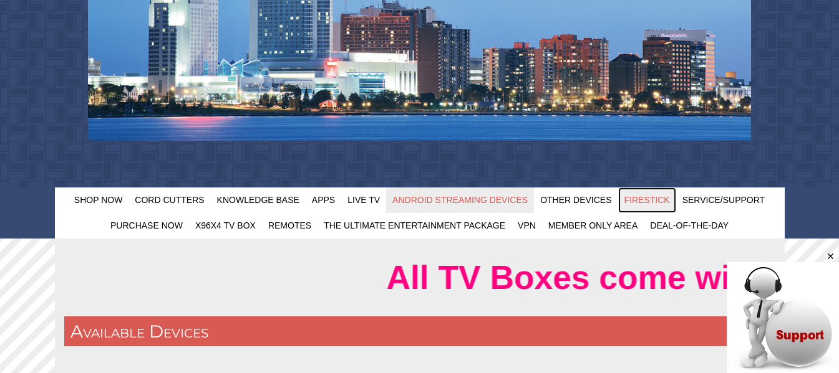 This screenshot has width=839, height=373. What do you see at coordinates (225, 226) in the screenshot?
I see `a: X96X4 TV Box` at bounding box center [225, 226].